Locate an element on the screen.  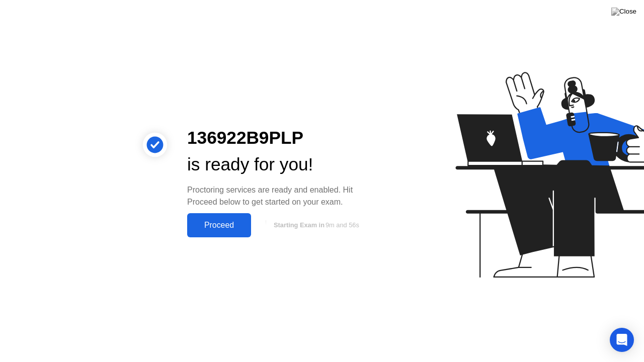
button: Proceed is located at coordinates (219, 225).